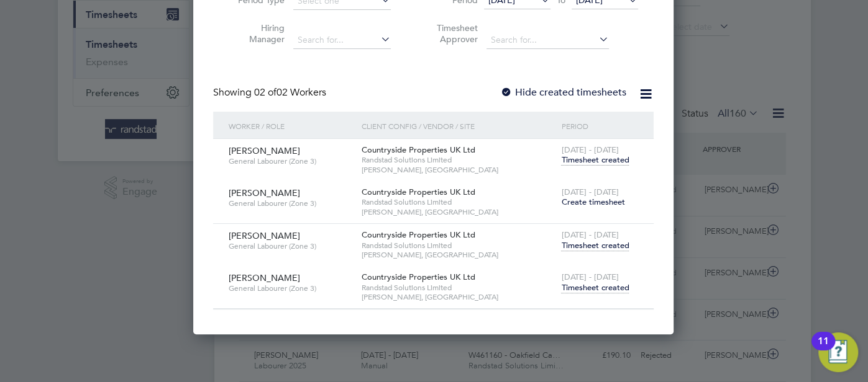 The image size is (868, 382). I want to click on div: Worker / Role, so click(292, 126).